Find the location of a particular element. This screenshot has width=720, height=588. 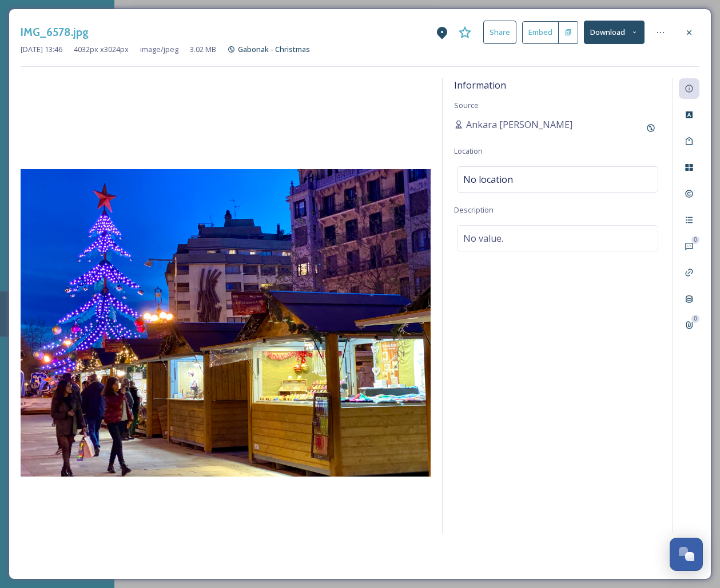

span: image/jpeg is located at coordinates (159, 49).